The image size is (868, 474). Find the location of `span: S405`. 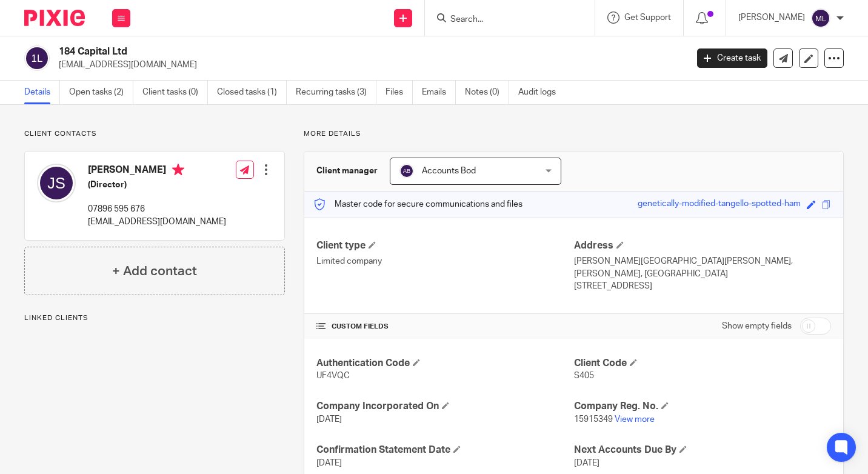

span: S405 is located at coordinates (584, 376).